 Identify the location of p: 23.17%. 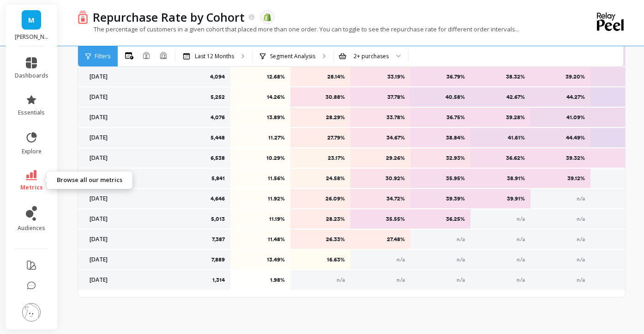
(321, 158).